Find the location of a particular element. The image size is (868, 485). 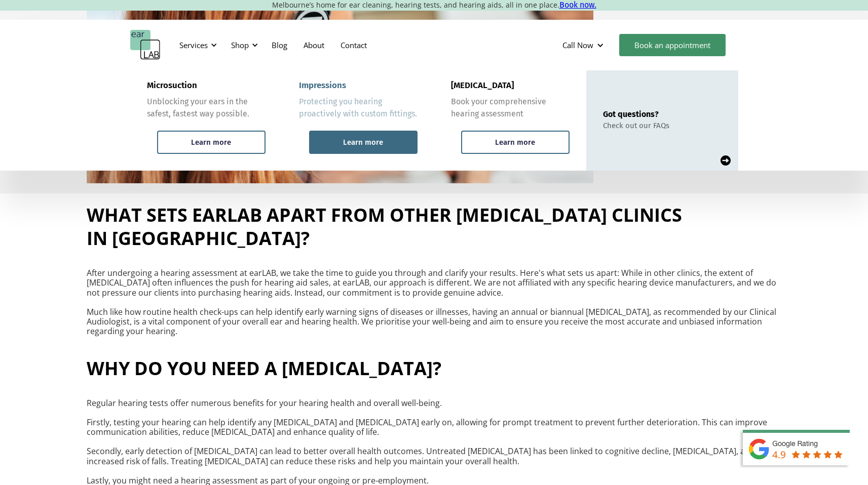

a: Contact is located at coordinates (354, 45).